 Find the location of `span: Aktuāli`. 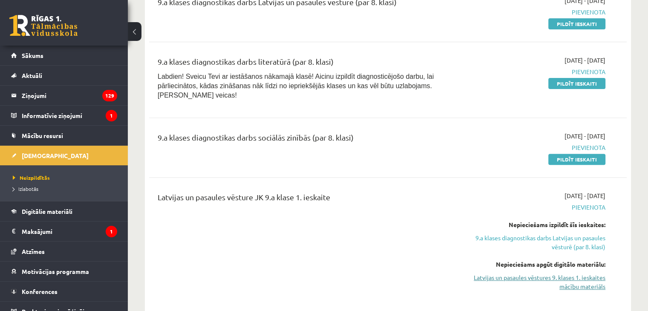

span: Aktuāli is located at coordinates (32, 75).